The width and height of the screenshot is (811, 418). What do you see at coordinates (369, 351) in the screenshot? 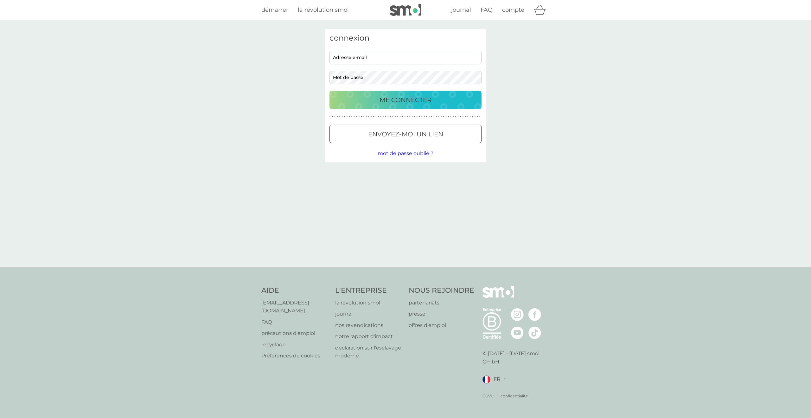
I see `p: déclaration sur l’esclavage moderne` at bounding box center [369, 351].